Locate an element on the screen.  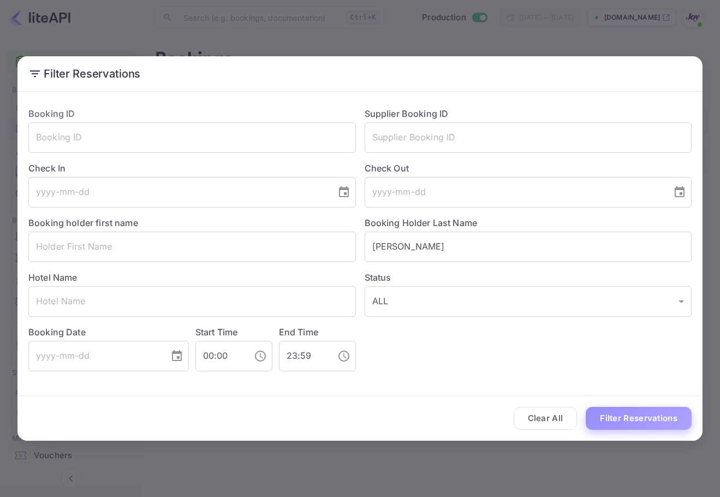
button: Choose time, selected time is 11:59 PM is located at coordinates (344, 356).